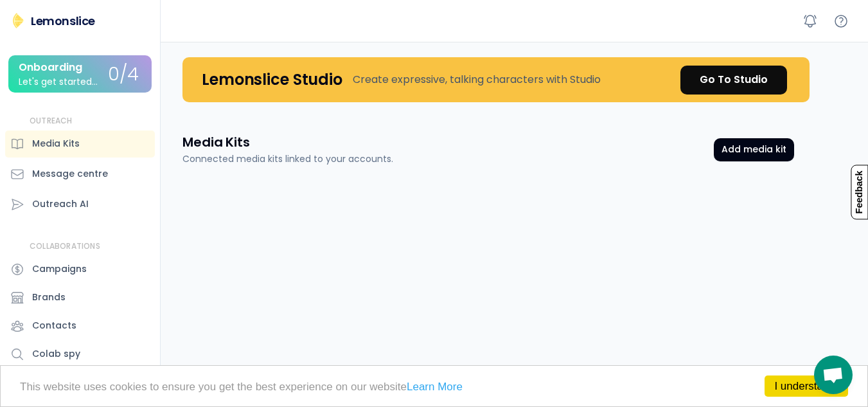 The image size is (868, 407). Describe the element at coordinates (434, 387) in the screenshot. I see `a: Learn More` at that location.